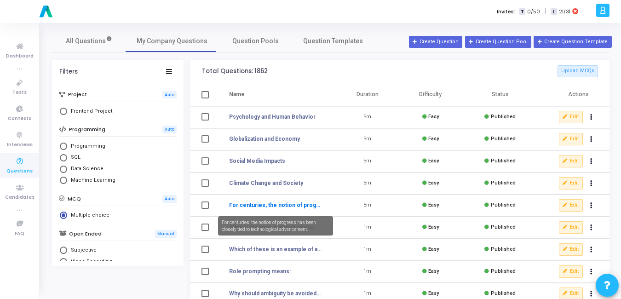 This screenshot has height=299, width=621. What do you see at coordinates (255, 41) in the screenshot?
I see `span: Question Pools` at bounding box center [255, 41].